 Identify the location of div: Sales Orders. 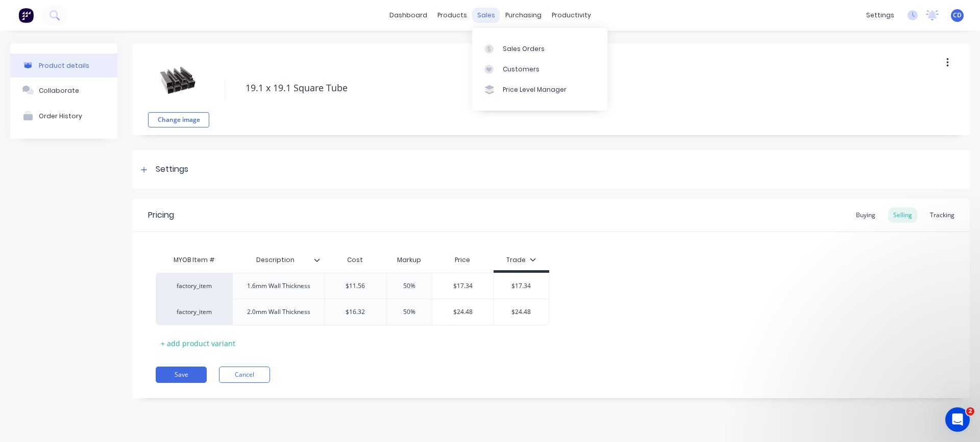
(523, 49).